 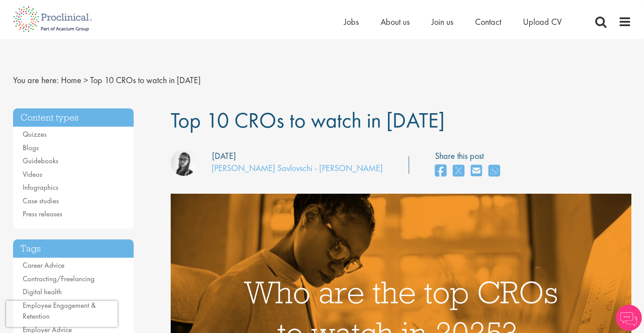 I want to click on a: Join us, so click(x=443, y=22).